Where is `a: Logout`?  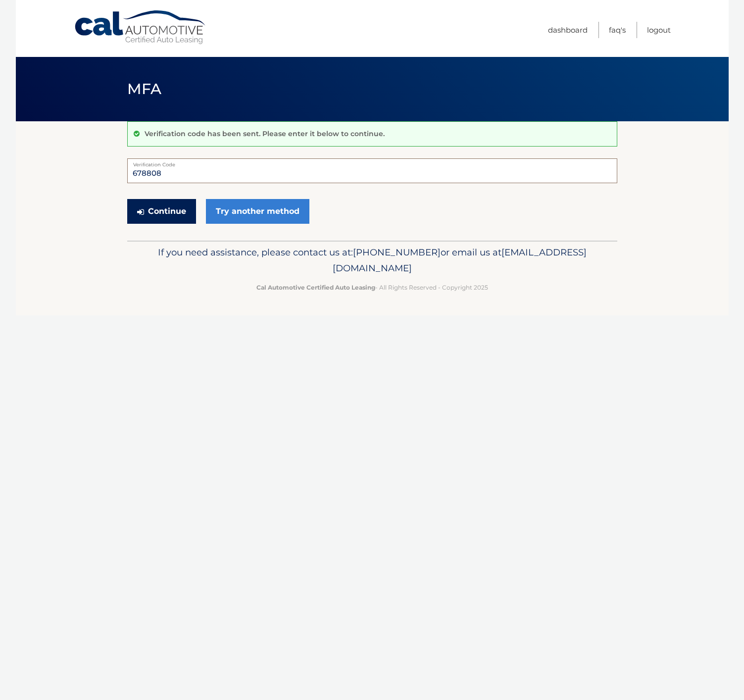 a: Logout is located at coordinates (659, 30).